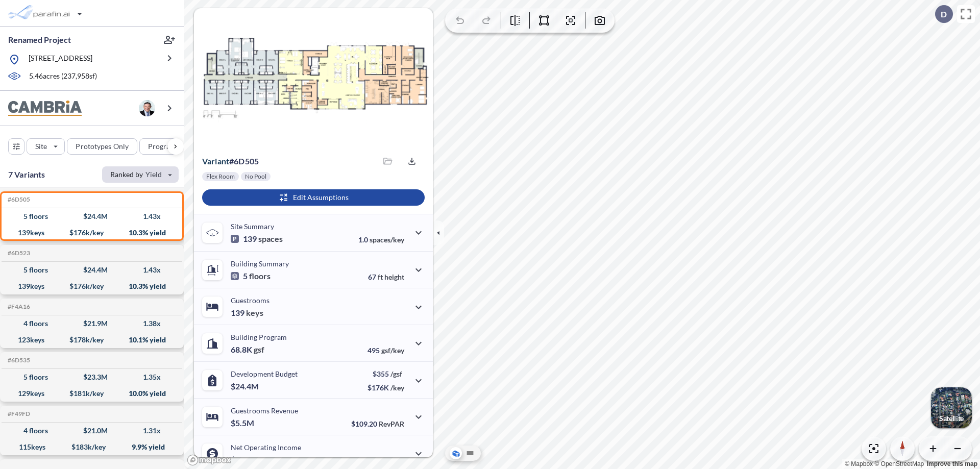 The image size is (980, 469). What do you see at coordinates (259, 337) in the screenshot?
I see `p: Building Program` at bounding box center [259, 337].